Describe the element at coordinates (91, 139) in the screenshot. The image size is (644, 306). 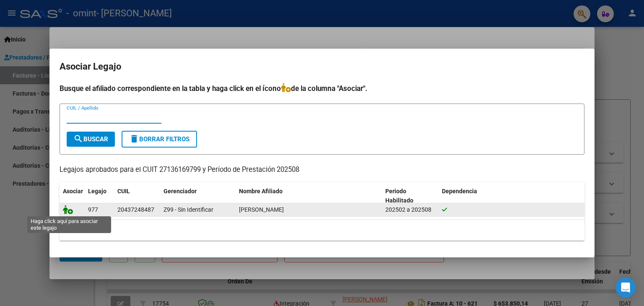
I see `span: Buscar` at that location.